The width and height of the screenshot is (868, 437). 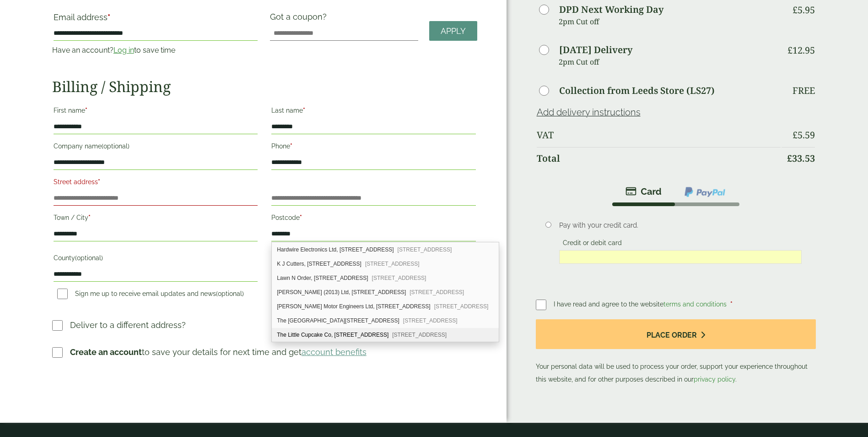 I want to click on th: VAT, so click(x=659, y=135).